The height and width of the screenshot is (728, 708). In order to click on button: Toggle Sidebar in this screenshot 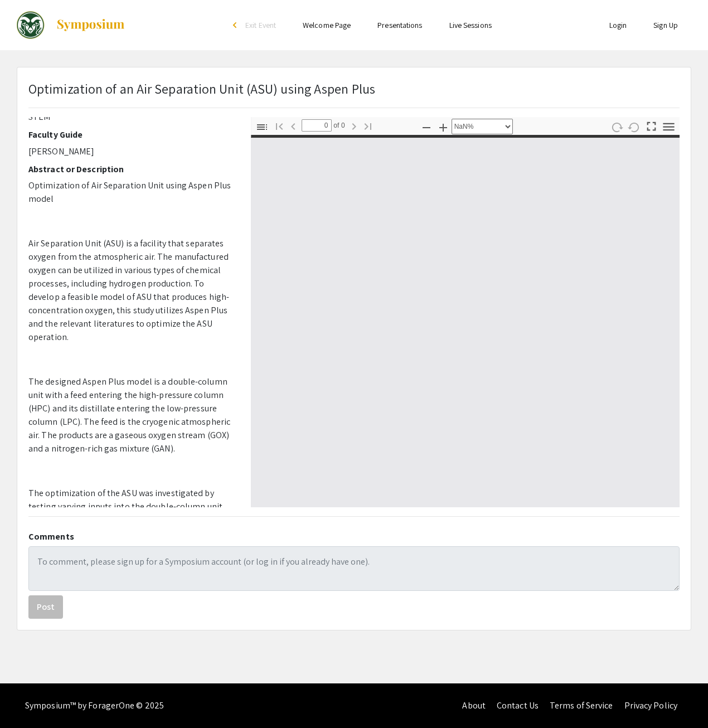, I will do `click(262, 126)`.